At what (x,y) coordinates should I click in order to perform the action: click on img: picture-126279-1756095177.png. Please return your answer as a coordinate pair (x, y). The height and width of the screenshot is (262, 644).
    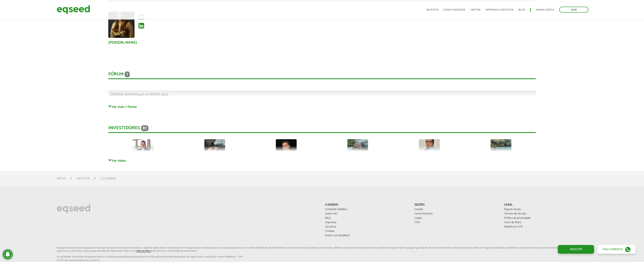
    Looking at the image, I should click on (429, 150).